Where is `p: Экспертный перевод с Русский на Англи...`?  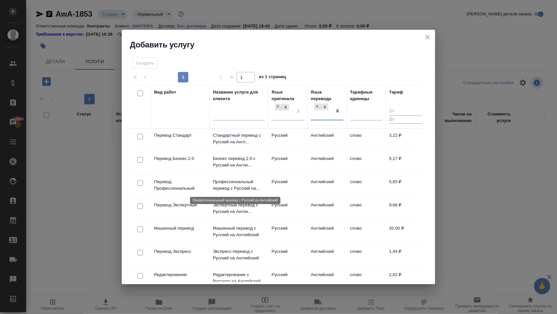
p: Экспертный перевод с Русский на Англи... is located at coordinates (239, 208).